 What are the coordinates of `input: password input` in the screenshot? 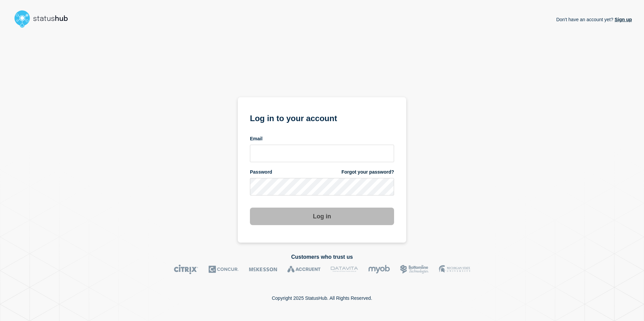 It's located at (322, 187).